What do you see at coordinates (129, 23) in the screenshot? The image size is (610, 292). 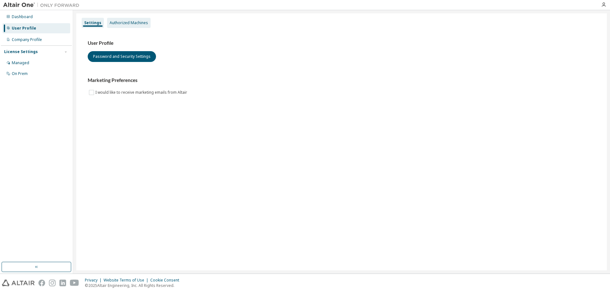 I see `div: Authorized Machines` at bounding box center [129, 23].